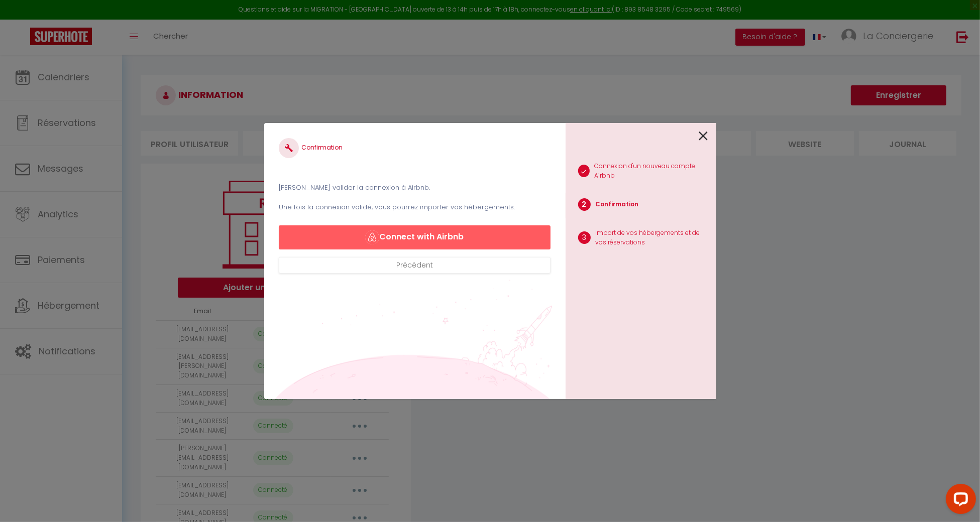  I want to click on span: 3, so click(584, 238).